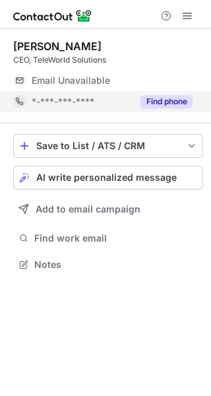 The width and height of the screenshot is (211, 396). What do you see at coordinates (71, 80) in the screenshot?
I see `span: Email Unavailable` at bounding box center [71, 80].